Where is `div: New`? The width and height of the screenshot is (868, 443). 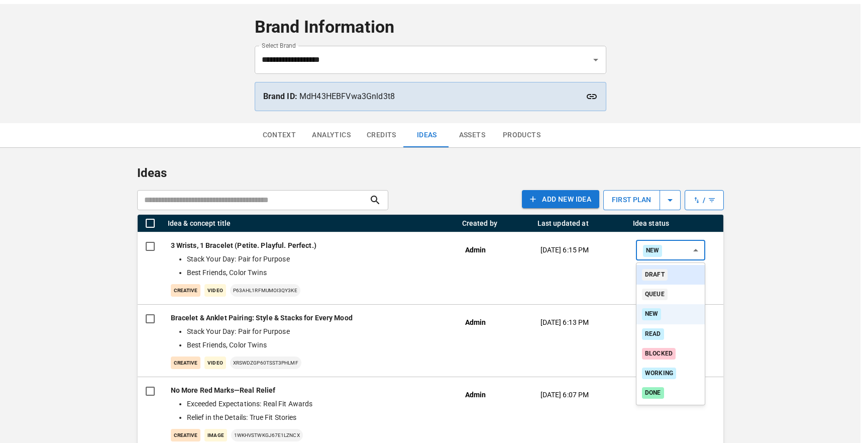 div: New is located at coordinates (651, 313).